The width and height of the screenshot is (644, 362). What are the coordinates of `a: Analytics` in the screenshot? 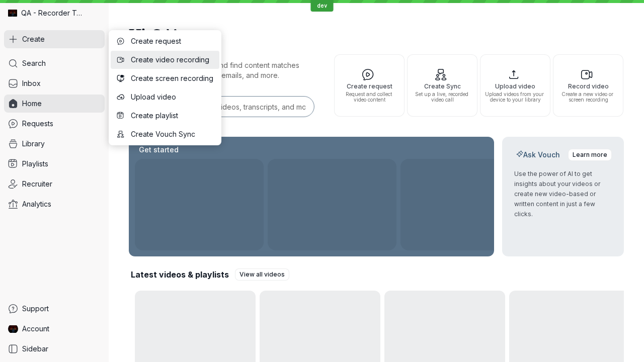 It's located at (54, 204).